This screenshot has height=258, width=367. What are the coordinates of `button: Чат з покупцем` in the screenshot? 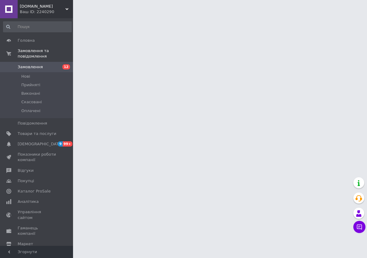 It's located at (359, 227).